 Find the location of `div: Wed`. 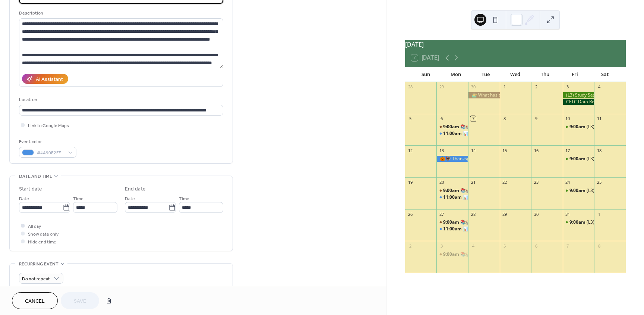

div: Wed is located at coordinates (515, 75).